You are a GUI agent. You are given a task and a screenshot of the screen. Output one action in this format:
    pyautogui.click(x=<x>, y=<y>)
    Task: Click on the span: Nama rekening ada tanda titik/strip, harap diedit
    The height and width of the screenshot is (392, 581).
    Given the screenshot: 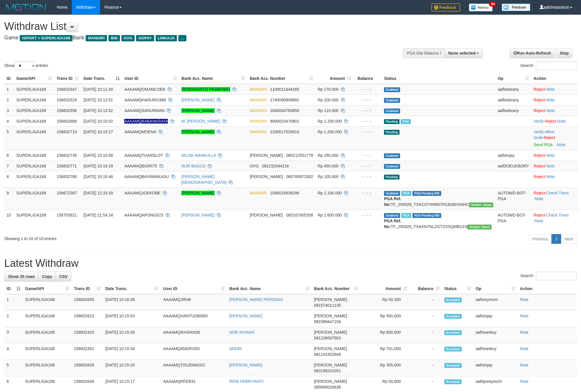 What is the action you would take?
    pyautogui.click(x=146, y=121)
    